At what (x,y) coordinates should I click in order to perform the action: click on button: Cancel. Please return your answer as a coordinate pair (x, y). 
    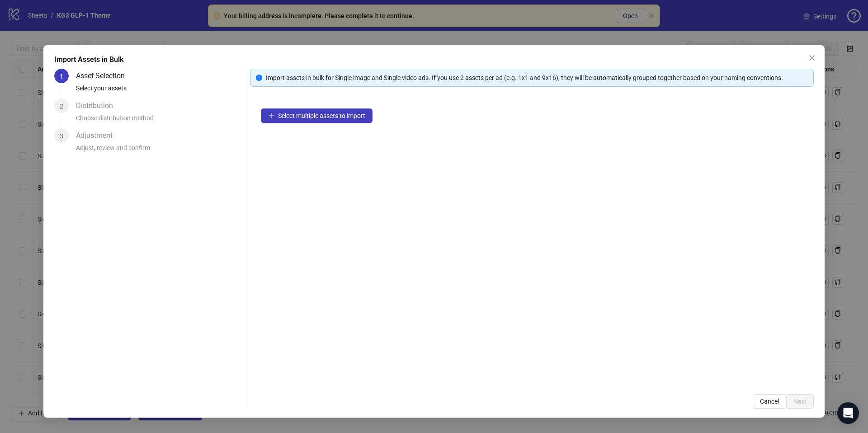
    Looking at the image, I should click on (769, 401).